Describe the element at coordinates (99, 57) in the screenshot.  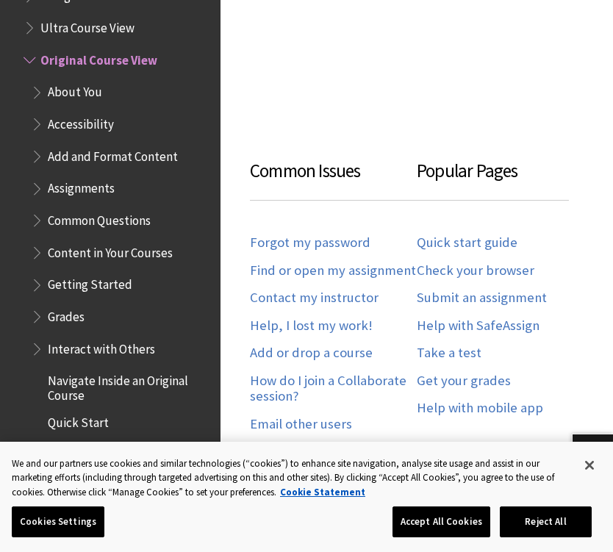
I see `span: Original Course View` at that location.